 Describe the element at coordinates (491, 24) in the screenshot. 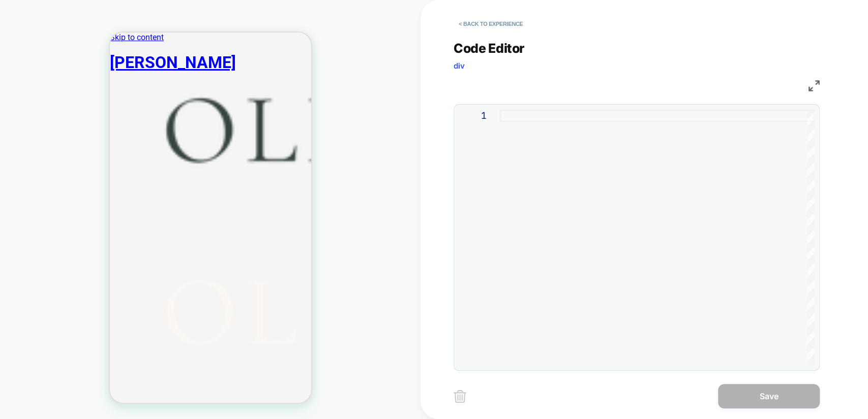

I see `button: < Back to experience` at that location.